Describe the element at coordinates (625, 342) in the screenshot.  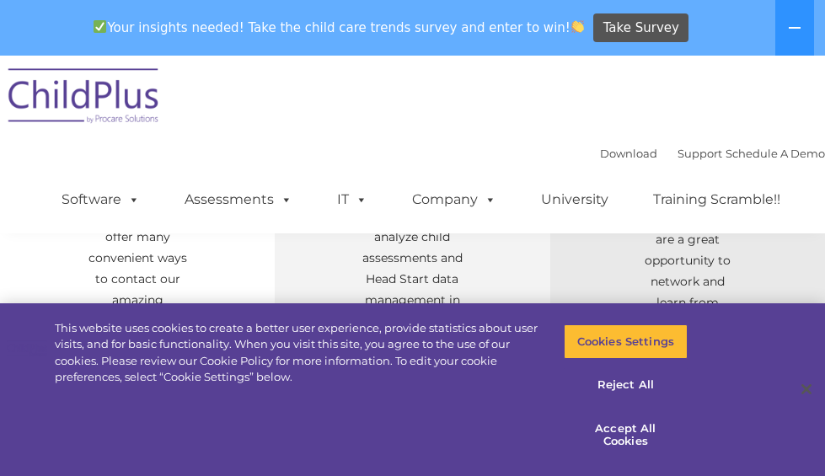
I see `button: Cookies Settings` at that location.